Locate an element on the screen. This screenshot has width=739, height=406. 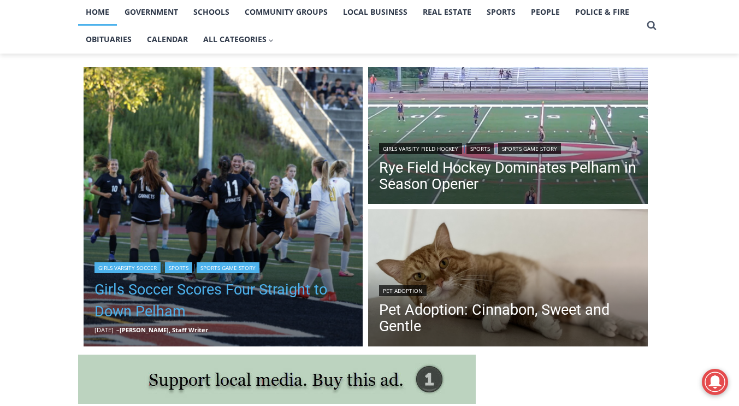
img: support local media, buy this ad is located at coordinates (277, 379).